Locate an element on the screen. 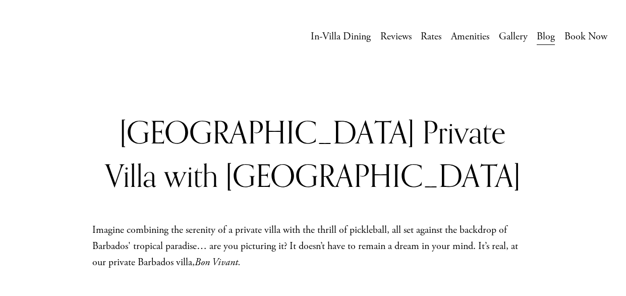 Image resolution: width=626 pixels, height=296 pixels. a: Book Now is located at coordinates (586, 37).